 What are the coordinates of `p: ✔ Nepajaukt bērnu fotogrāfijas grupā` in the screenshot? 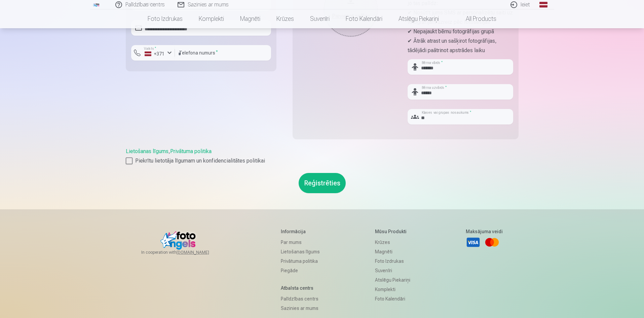 It's located at (460, 32).